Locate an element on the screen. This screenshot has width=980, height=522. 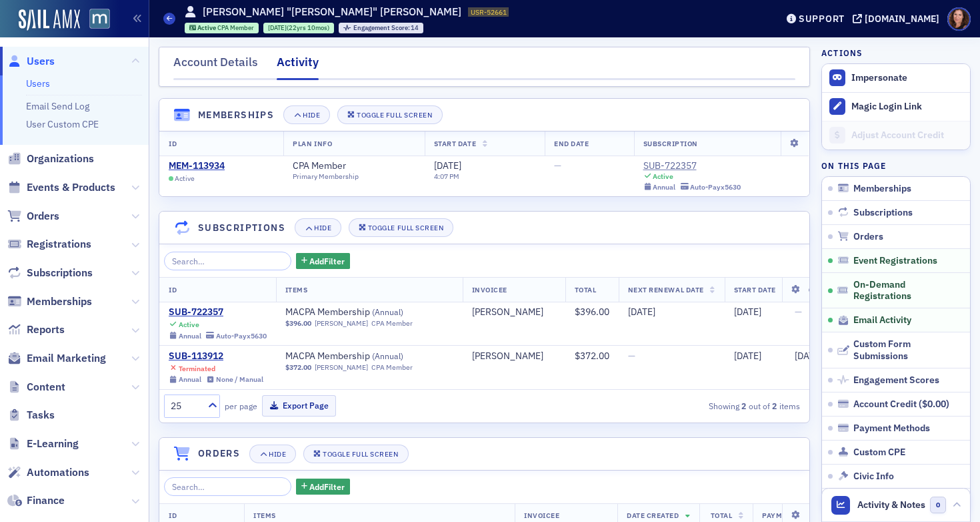
div: Magic Login Link is located at coordinates (908, 107).